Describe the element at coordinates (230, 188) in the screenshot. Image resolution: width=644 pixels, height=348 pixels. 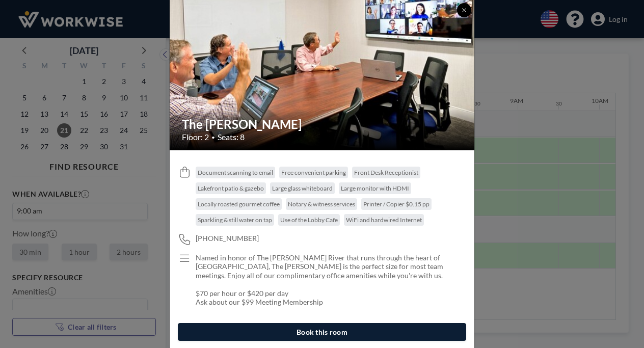
I see `span: Lakefront patio & gazebo` at that location.